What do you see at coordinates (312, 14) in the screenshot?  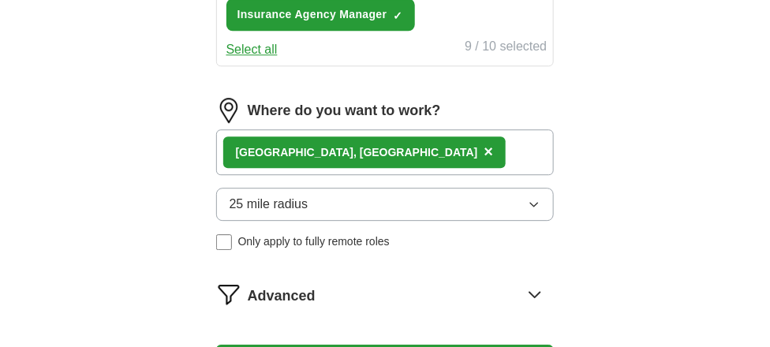 I see `span: Insurance Agency Manager` at bounding box center [312, 14].